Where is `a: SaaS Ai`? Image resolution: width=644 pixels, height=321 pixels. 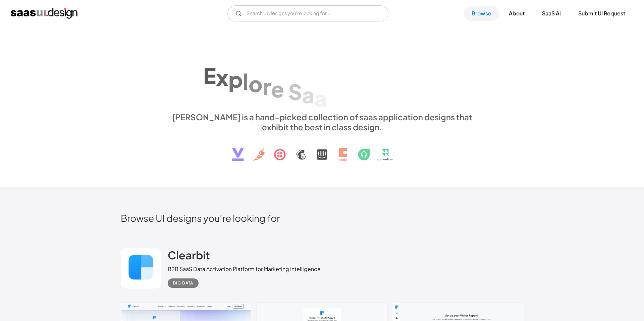 a: SaaS Ai is located at coordinates (551, 13).